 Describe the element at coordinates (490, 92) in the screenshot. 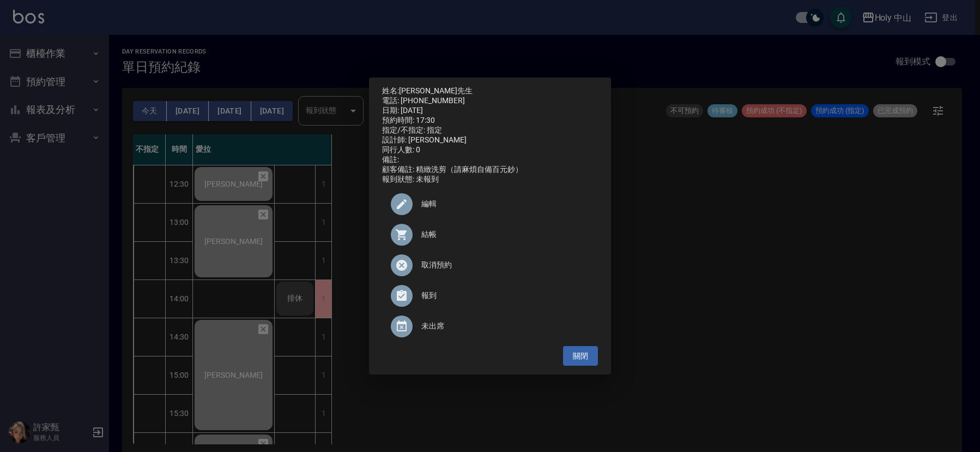

I see `p: 姓名:` at that location.